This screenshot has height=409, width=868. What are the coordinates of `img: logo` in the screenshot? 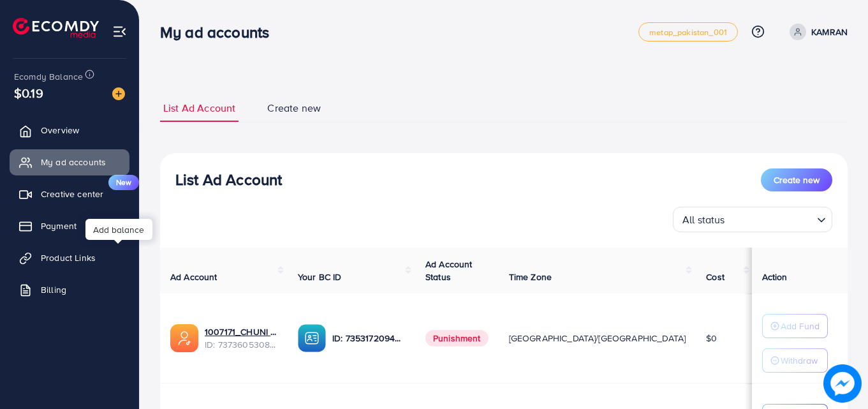 It's located at (55, 28).